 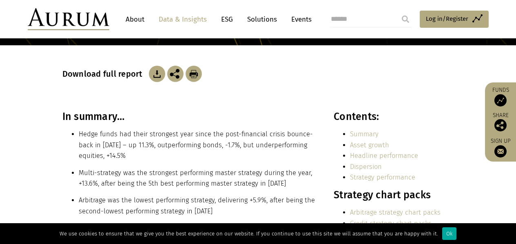 I want to click on h3: Strategy chart packs, so click(x=392, y=195).